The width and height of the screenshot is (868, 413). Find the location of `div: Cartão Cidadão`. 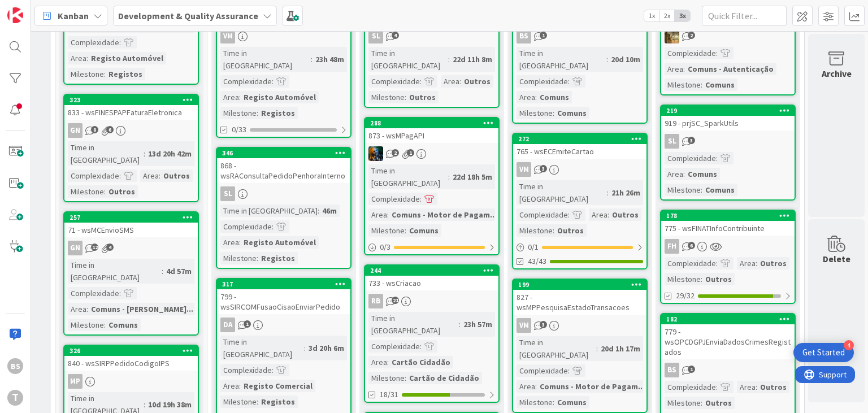

div: Cartão Cidadão is located at coordinates (421, 363).